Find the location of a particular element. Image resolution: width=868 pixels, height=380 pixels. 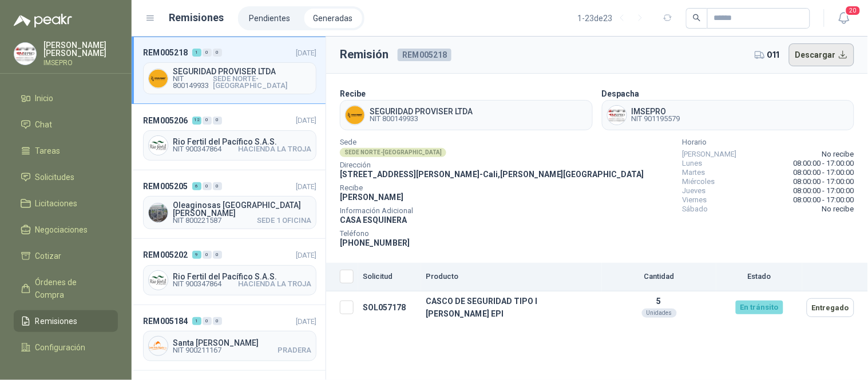

span: IMSEPRO is located at coordinates (656, 112).